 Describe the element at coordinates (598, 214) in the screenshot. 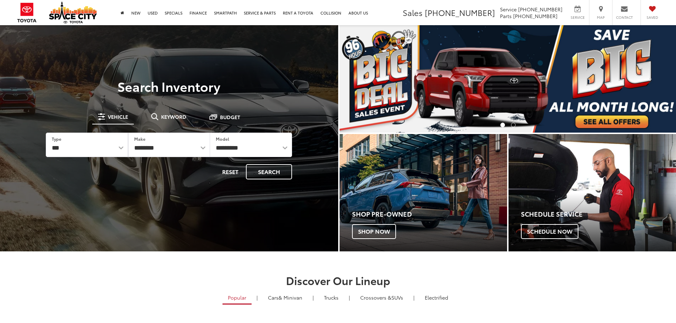

I see `h4: Schedule Service` at that location.